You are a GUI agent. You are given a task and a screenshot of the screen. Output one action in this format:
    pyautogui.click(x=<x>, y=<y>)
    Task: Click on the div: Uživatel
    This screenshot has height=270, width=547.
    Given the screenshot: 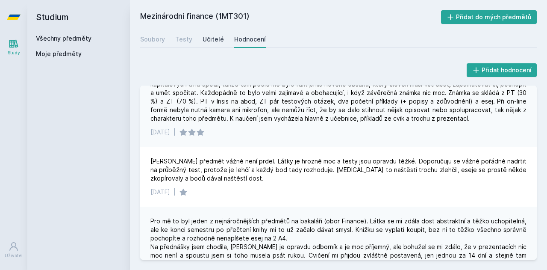 What is the action you would take?
    pyautogui.click(x=14, y=255)
    